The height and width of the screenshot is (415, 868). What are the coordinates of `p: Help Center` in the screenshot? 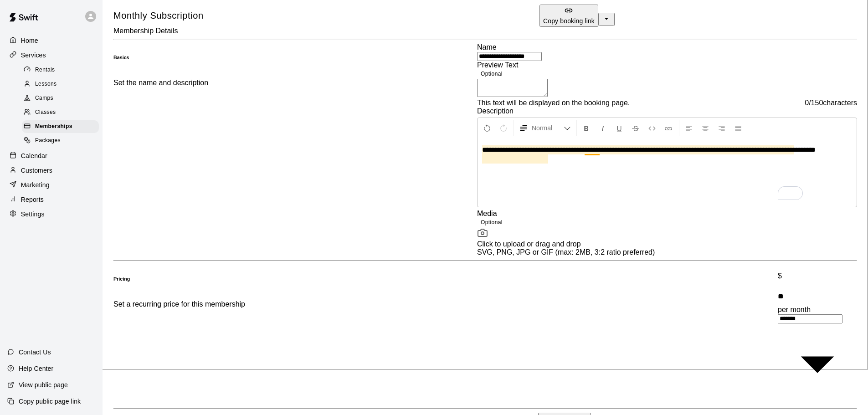 It's located at (36, 368).